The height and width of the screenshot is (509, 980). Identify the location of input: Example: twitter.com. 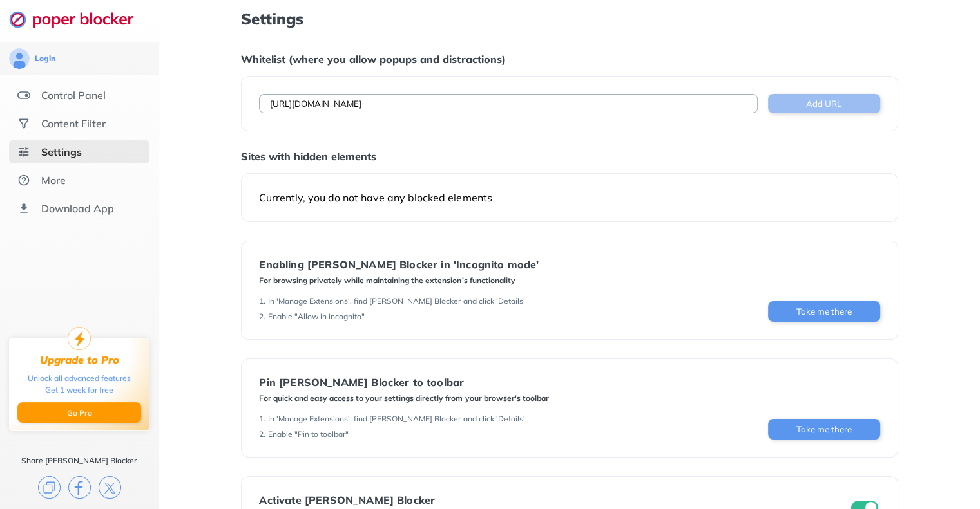
(507, 104).